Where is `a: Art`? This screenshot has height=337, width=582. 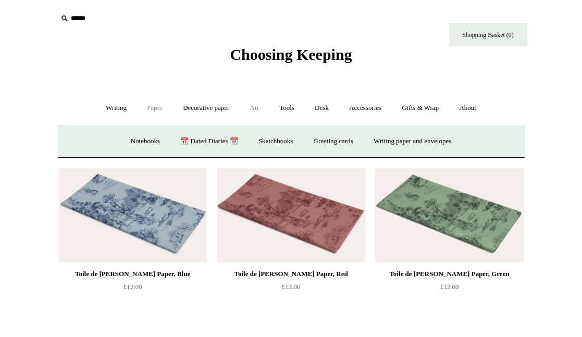 a: Art is located at coordinates (254, 108).